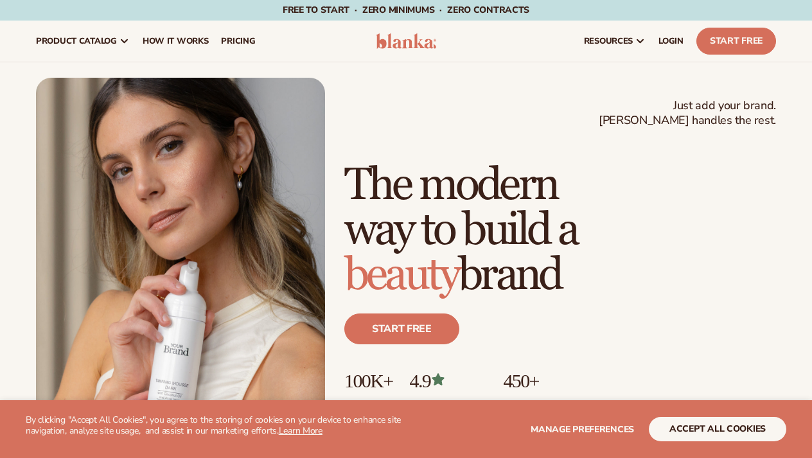 This screenshot has width=812, height=458. What do you see at coordinates (670, 41) in the screenshot?
I see `span: LOGIN` at bounding box center [670, 41].